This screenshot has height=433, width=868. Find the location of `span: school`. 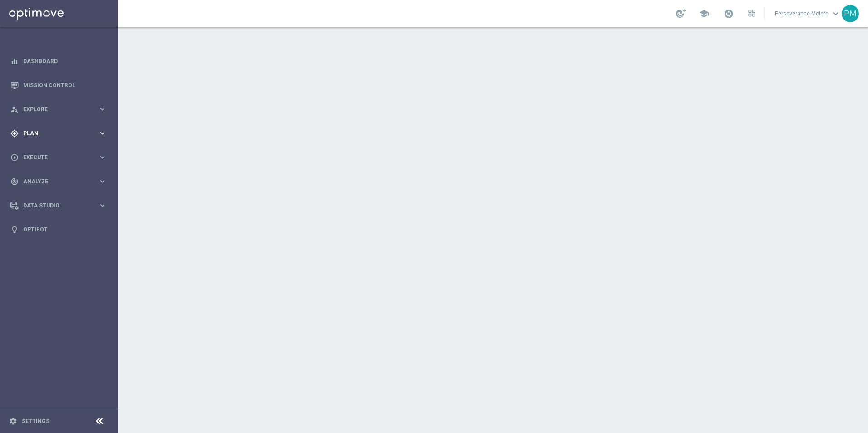

span: school is located at coordinates (704, 14).